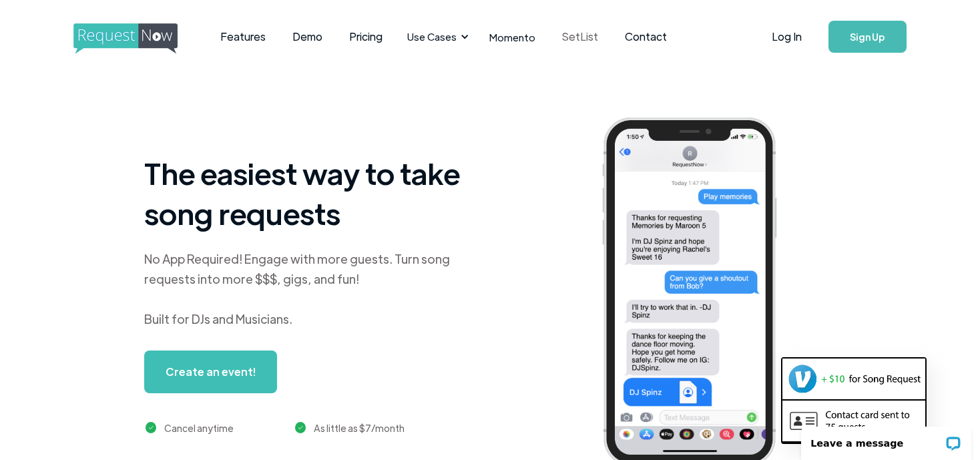 The image size is (980, 460). Describe the element at coordinates (646, 37) in the screenshot. I see `a: Contact` at that location.